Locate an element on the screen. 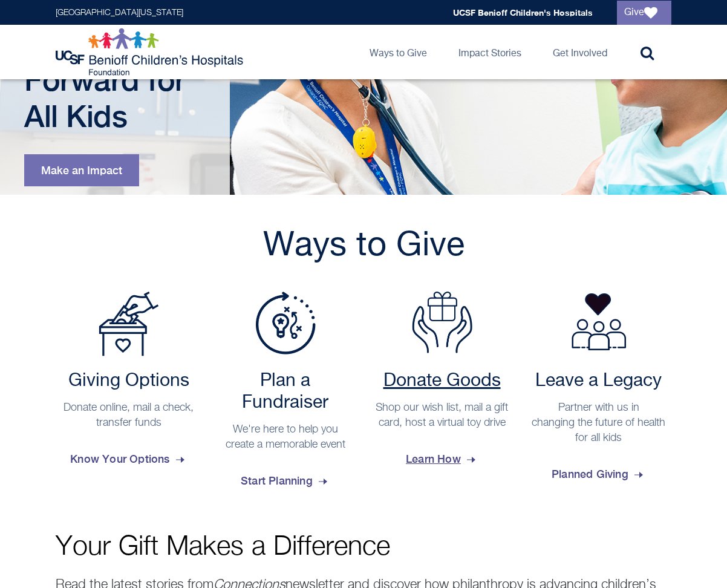 The height and width of the screenshot is (588, 727). h2: Plan a Fundraiser is located at coordinates (285, 392).